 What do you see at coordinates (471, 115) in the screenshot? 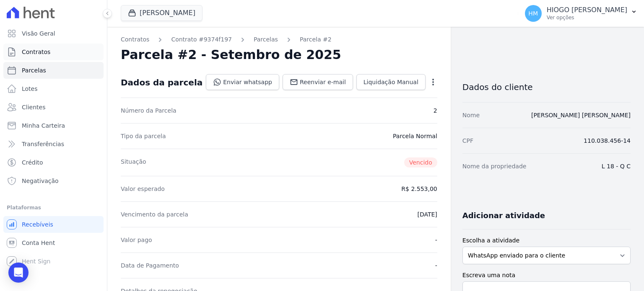
I see `dt: Nome` at bounding box center [471, 115].